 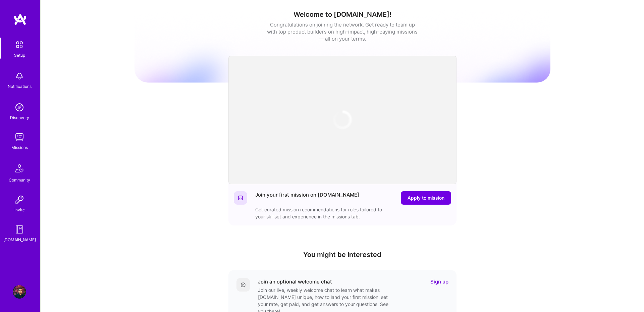 What do you see at coordinates (19, 147) in the screenshot?
I see `div: Missions` at bounding box center [19, 147].